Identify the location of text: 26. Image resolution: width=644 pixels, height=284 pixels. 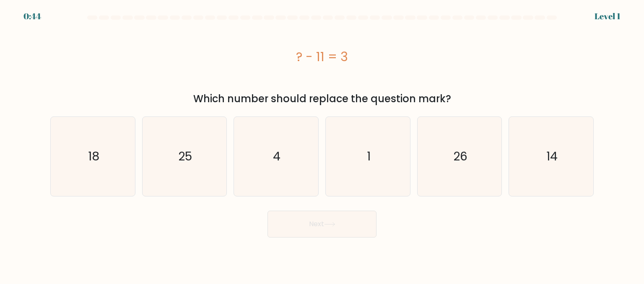
(460, 156).